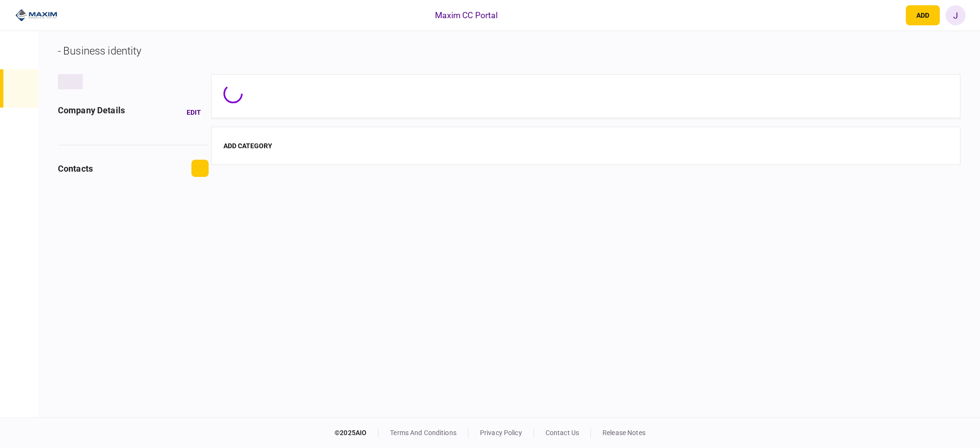  I want to click on button: J, so click(955, 15).